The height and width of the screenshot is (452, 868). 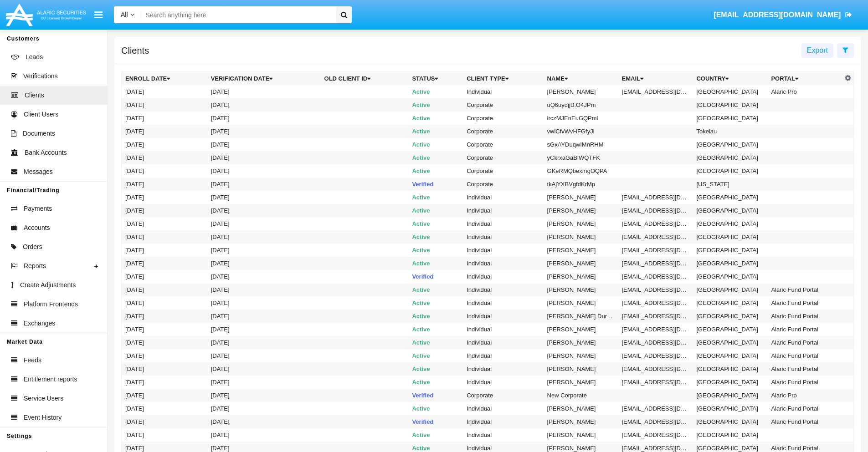 What do you see at coordinates (37, 228) in the screenshot?
I see `span: Accounts` at bounding box center [37, 228].